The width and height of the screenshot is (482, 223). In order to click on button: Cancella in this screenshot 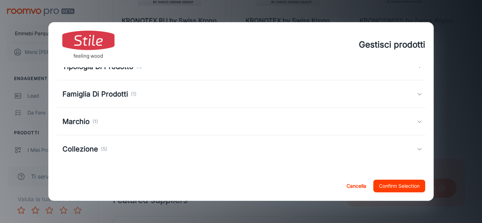, I will do `click(356, 186)`.